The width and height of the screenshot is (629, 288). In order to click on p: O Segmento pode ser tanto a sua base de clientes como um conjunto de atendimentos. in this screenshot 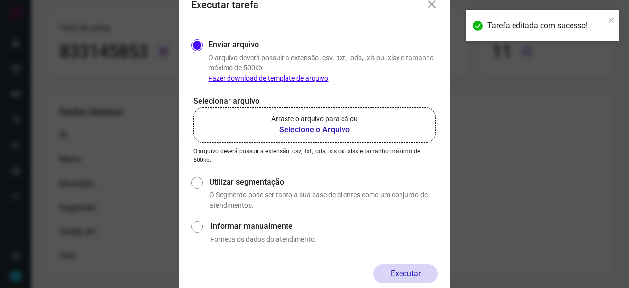, I will do `click(324, 200)`.